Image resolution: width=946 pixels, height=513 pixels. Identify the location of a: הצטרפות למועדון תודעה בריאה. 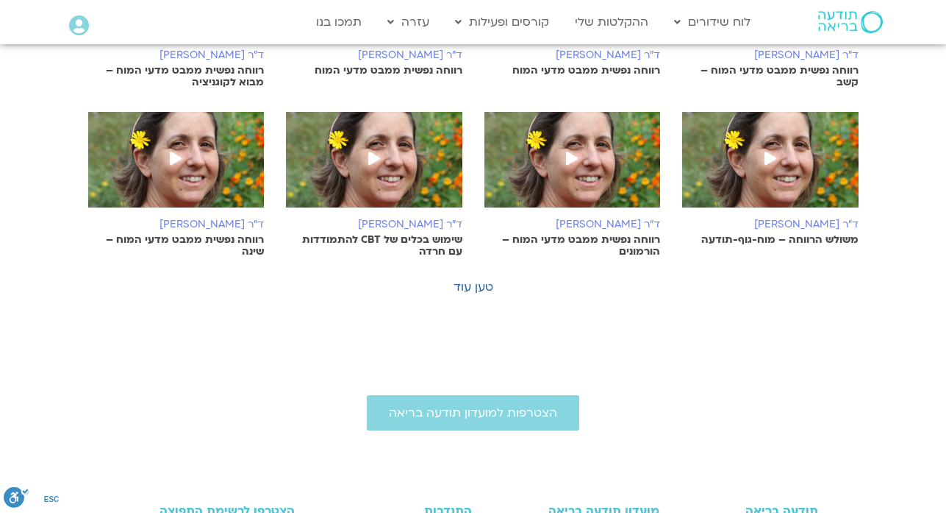
(473, 413).